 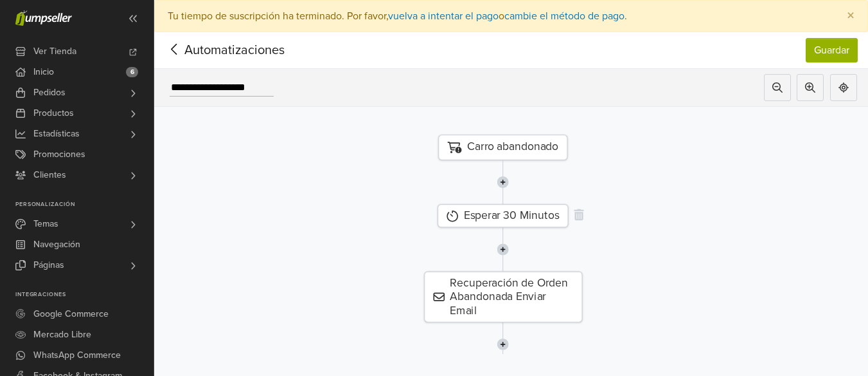 What do you see at coordinates (84, 205) in the screenshot?
I see `p: Personalización` at bounding box center [84, 205].